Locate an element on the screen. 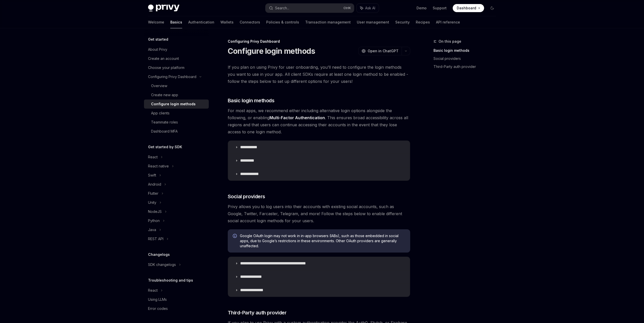 The height and width of the screenshot is (323, 644). span: Third-Party auth provider is located at coordinates (257, 313).